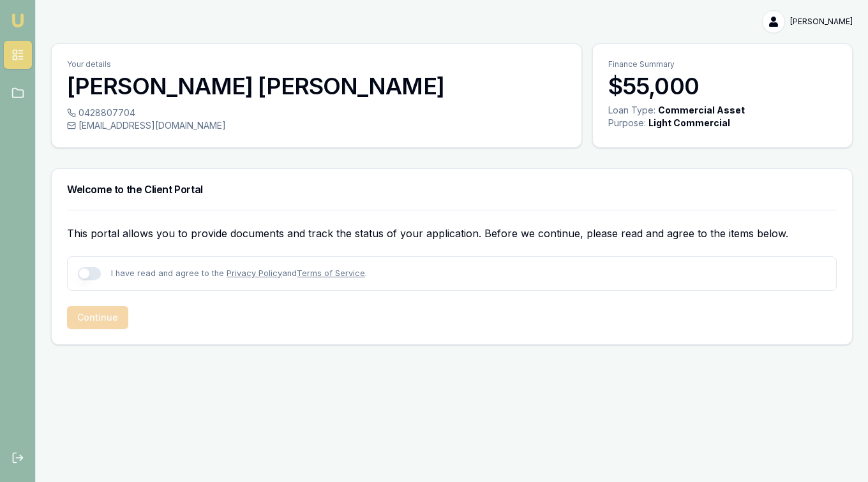 This screenshot has height=482, width=868. What do you see at coordinates (452, 189) in the screenshot?
I see `h3: Welcome to the Client Portal` at bounding box center [452, 189].